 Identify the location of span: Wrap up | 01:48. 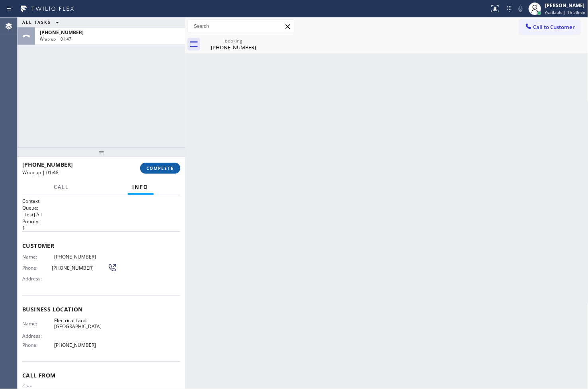
(40, 172).